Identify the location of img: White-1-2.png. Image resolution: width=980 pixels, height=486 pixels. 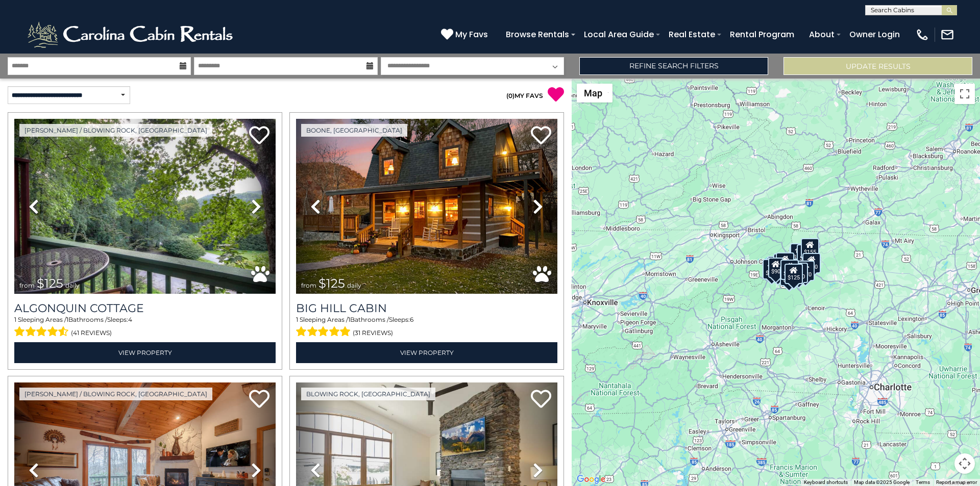
(131, 35).